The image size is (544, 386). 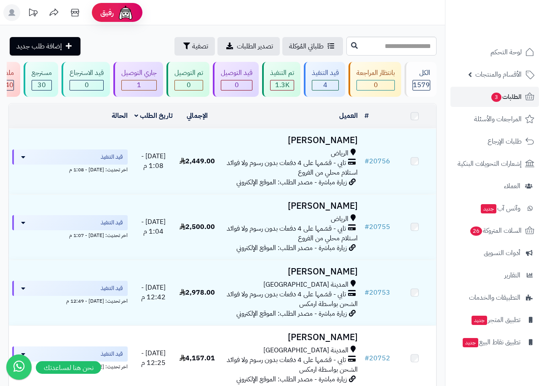 What do you see at coordinates (282, 85) in the screenshot?
I see `span: 1.3K` at bounding box center [282, 85].